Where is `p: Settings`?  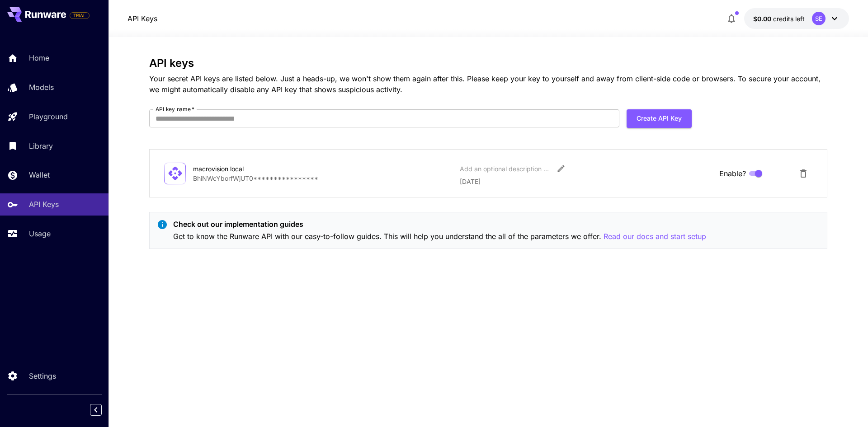 p: Settings is located at coordinates (43, 376).